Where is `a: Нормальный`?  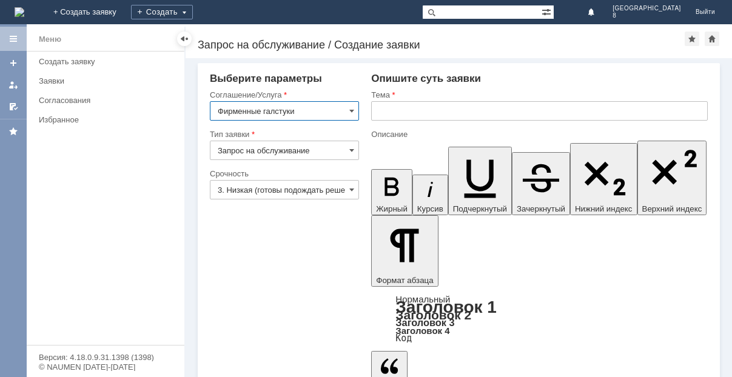
a: Нормальный is located at coordinates (423, 299).